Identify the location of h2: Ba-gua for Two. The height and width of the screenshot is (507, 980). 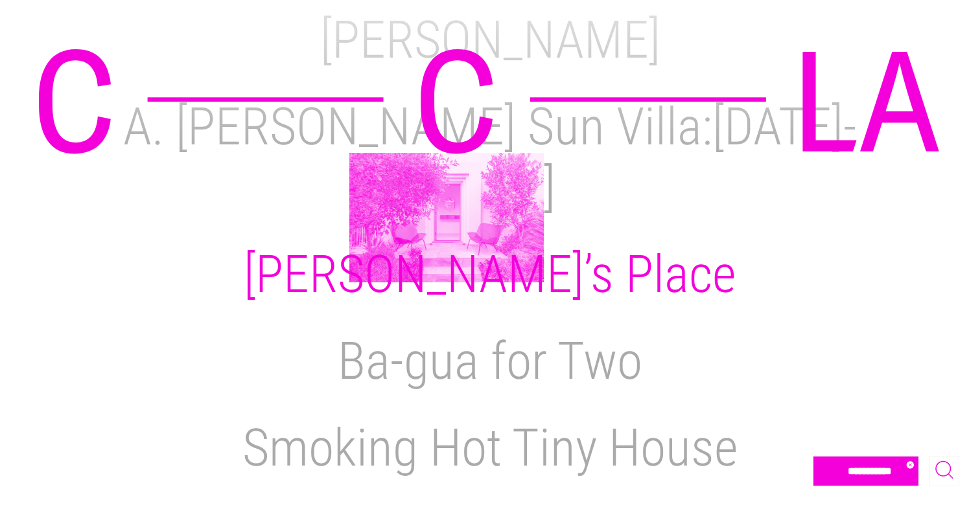
(490, 361).